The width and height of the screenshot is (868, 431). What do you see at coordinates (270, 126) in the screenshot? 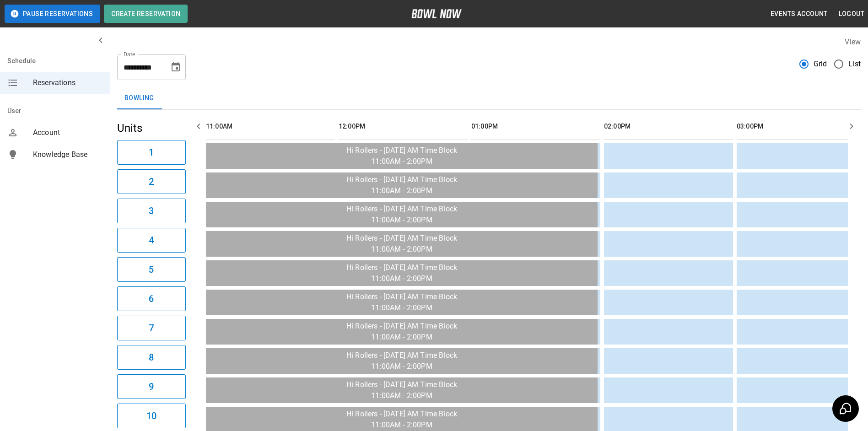
I see `th: 11:00AM` at bounding box center [270, 126].